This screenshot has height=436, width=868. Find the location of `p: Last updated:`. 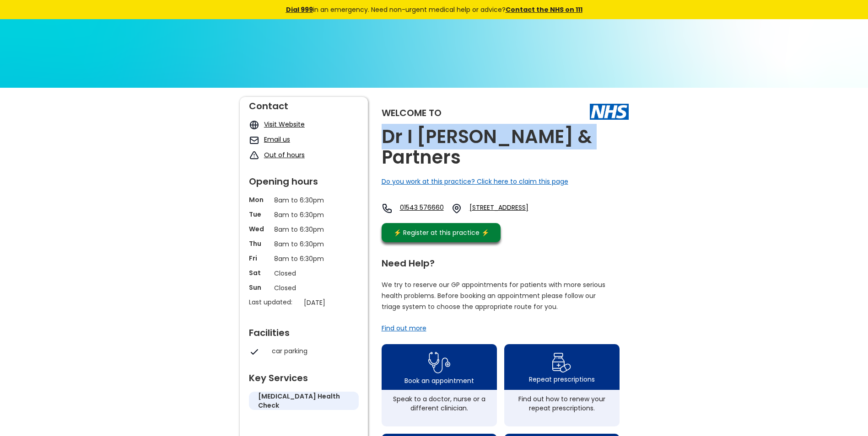

p: Last updated: is located at coordinates (274, 302).